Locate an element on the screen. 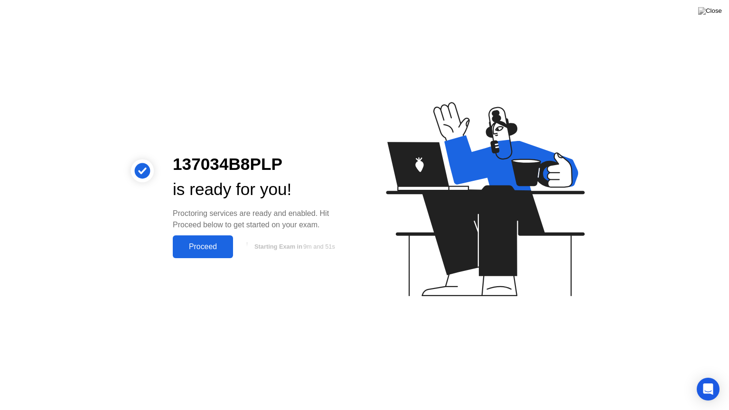 The image size is (729, 410). button: Proceed is located at coordinates (203, 247).